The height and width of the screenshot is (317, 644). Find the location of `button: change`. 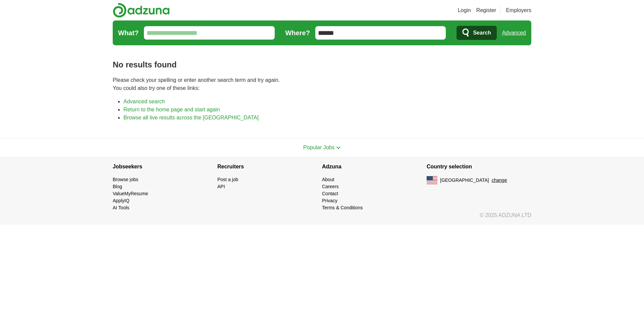

button: change is located at coordinates (499, 180).